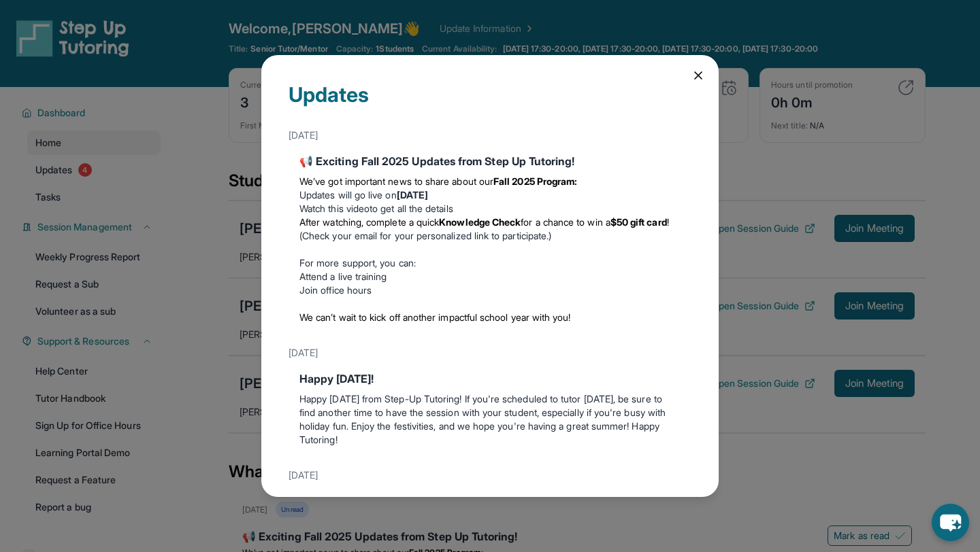 The height and width of the screenshot is (552, 980). I want to click on button: chat-button, so click(950, 522).